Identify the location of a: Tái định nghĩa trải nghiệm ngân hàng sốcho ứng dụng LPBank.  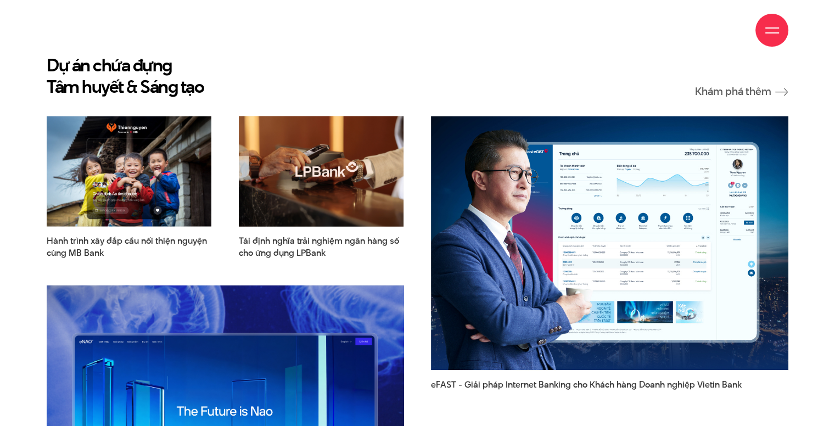
(321, 247).